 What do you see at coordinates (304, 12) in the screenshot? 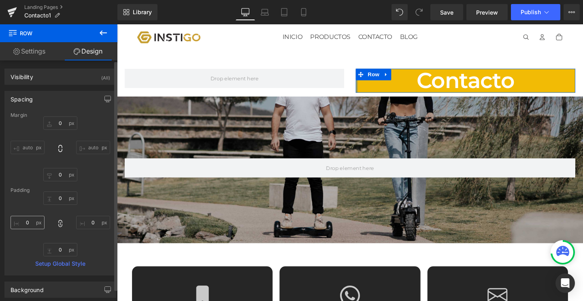
I see `a: Mobile` at bounding box center [304, 12].